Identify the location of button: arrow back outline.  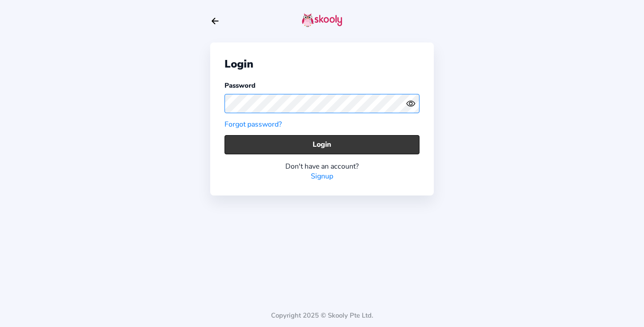
(215, 21).